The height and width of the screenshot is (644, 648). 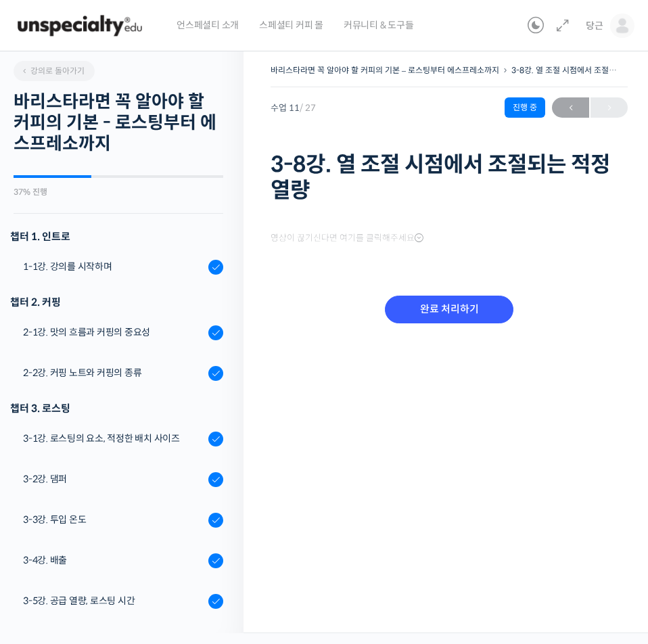 What do you see at coordinates (113, 519) in the screenshot?
I see `div: 3-3강. 투입 온도` at bounding box center [113, 519].